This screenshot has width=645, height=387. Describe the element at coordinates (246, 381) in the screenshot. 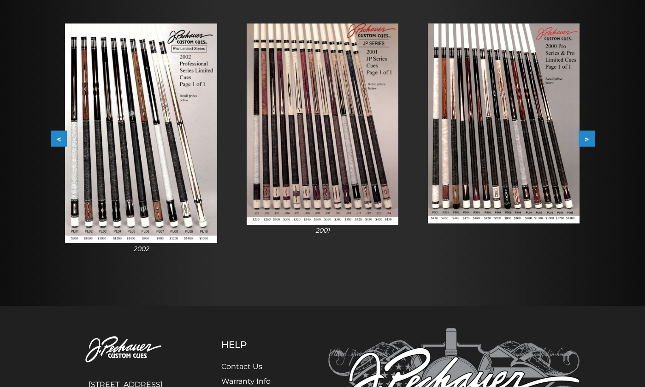

I see `a: Warranty Info` at that location.